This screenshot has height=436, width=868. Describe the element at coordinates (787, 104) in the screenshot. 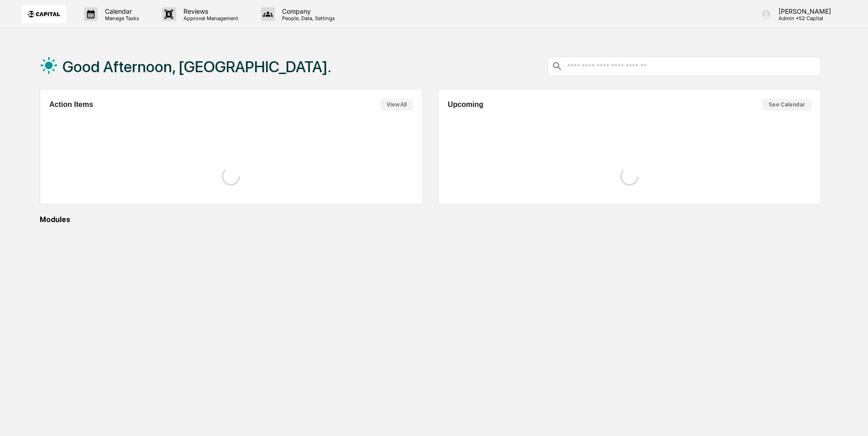

I see `a: See Calendar` at that location.